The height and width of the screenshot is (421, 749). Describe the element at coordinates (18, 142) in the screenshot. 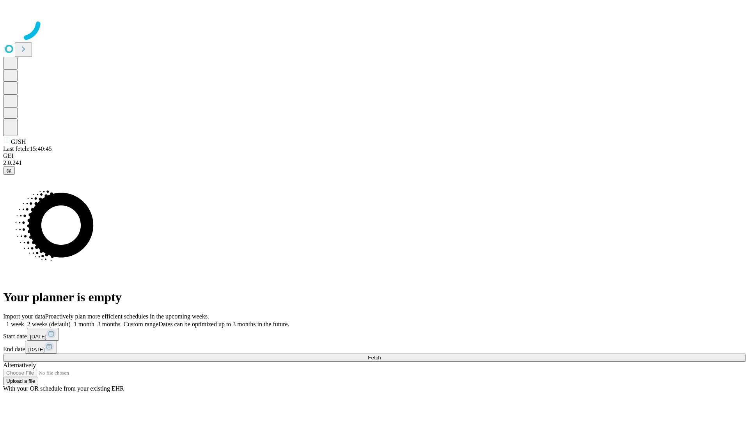

I see `span: GJSH` at that location.